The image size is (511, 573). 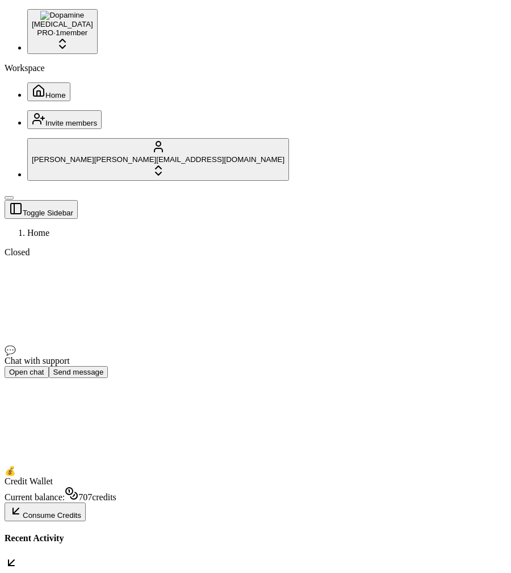 I want to click on button: Invite members, so click(x=64, y=119).